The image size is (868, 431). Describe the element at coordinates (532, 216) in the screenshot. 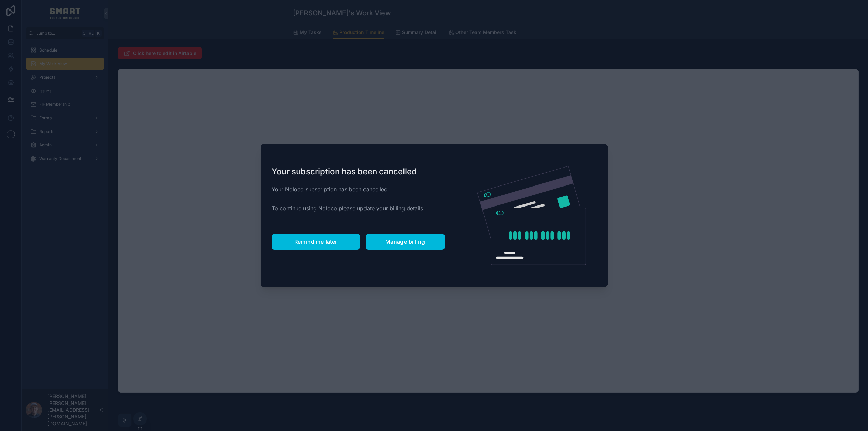

I see `img: Credit card illustration` at that location.